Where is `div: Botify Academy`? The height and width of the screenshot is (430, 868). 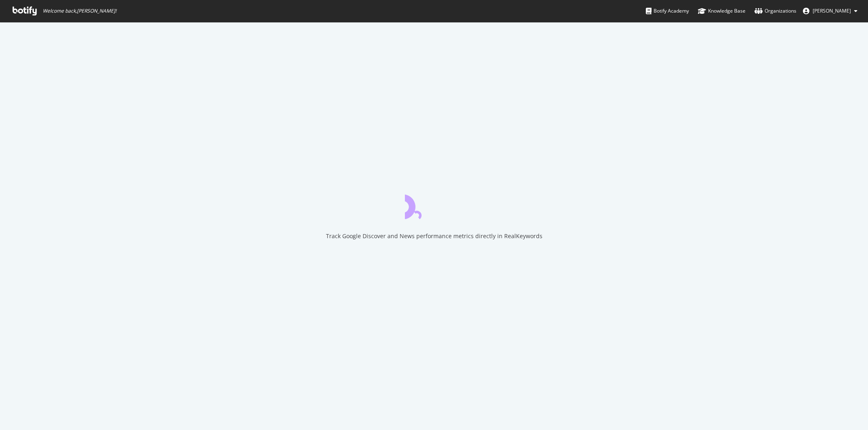
div: Botify Academy is located at coordinates (668, 11).